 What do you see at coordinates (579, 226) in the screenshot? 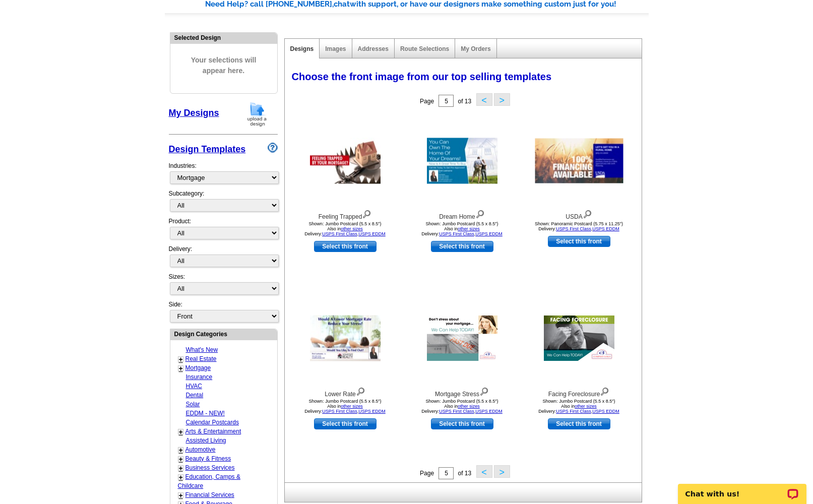
I see `div: Shown: Panoramic Postcard (5.75 x 11.25") Delivery: ,` at bounding box center [579, 226].